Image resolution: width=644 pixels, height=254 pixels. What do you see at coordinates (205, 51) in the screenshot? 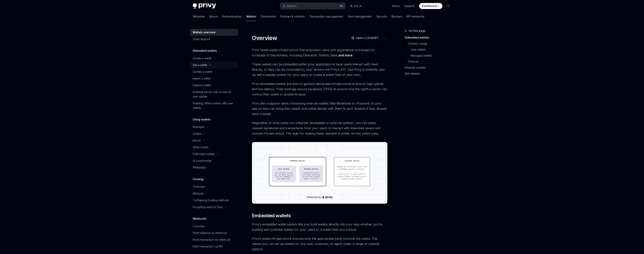
I see `h5: Embedded wallets` at bounding box center [205, 51].